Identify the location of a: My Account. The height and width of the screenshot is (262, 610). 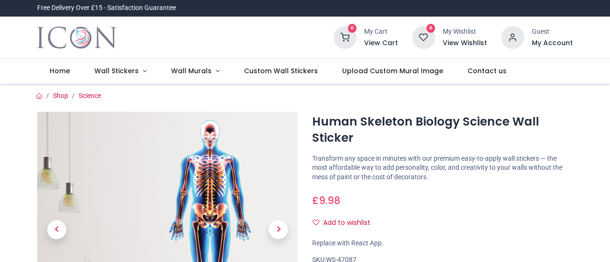
(552, 43).